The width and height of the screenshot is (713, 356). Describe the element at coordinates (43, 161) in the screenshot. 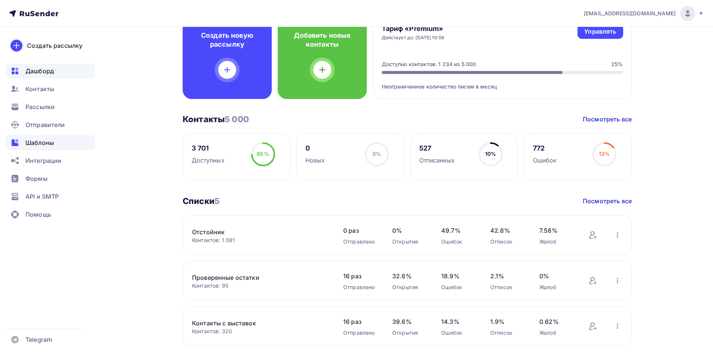

I see `span: Интеграции` at that location.